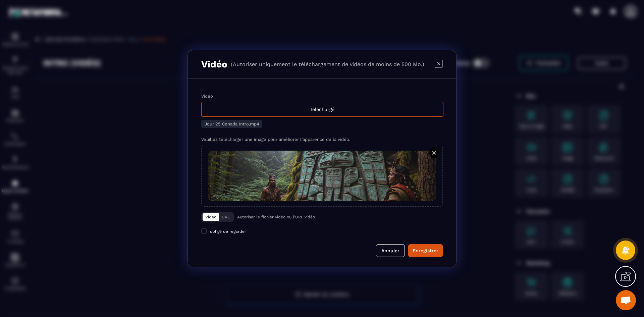 This screenshot has height=317, width=644. What do you see at coordinates (226, 217) in the screenshot?
I see `button: URL` at bounding box center [226, 217].